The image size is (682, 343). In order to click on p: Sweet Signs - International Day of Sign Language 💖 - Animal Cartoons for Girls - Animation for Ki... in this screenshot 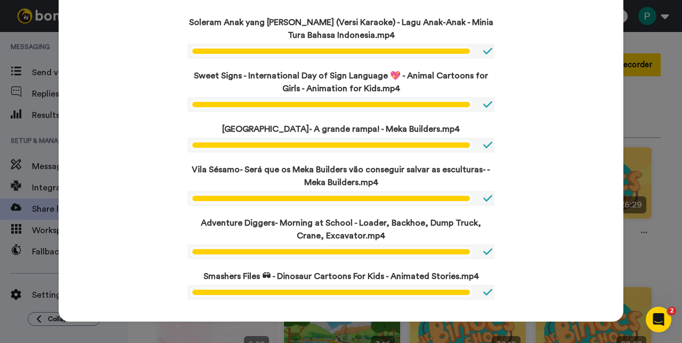, I will do `click(341, 82)`.